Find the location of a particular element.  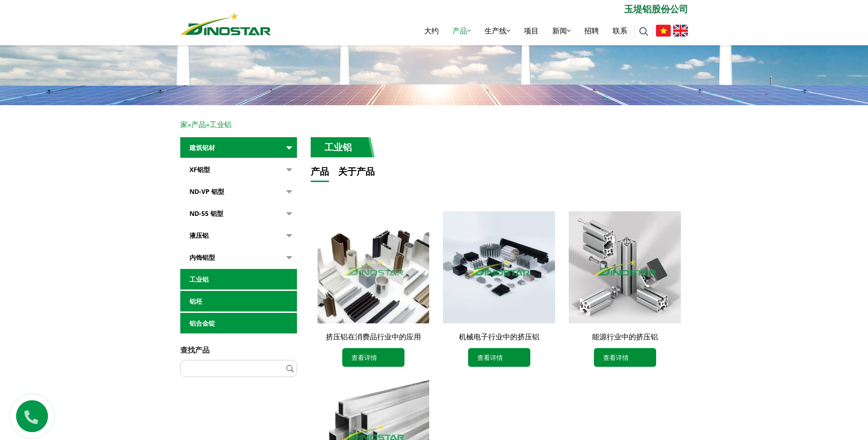

span: 工业铝 is located at coordinates (220, 124).